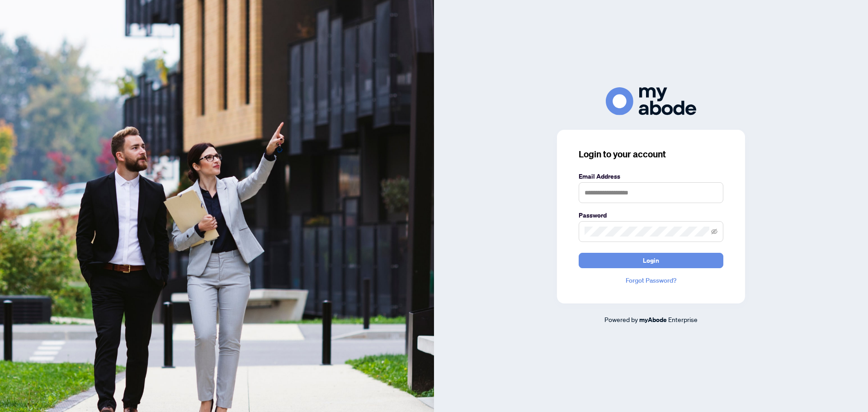  I want to click on label: Password, so click(651, 215).